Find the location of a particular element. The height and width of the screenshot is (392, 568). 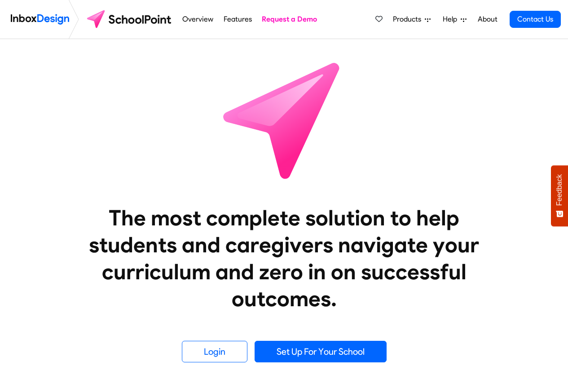

a: Features is located at coordinates (237, 20).